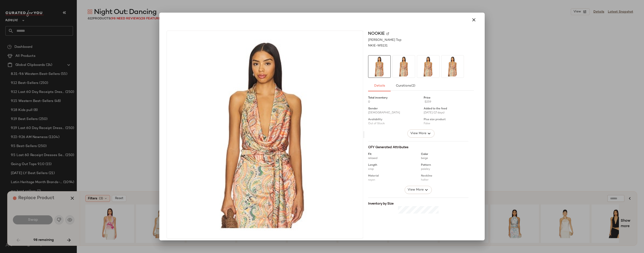 The height and width of the screenshot is (253, 644). What do you see at coordinates (418, 204) in the screenshot?
I see `div: Inventory by Size` at bounding box center [418, 204].